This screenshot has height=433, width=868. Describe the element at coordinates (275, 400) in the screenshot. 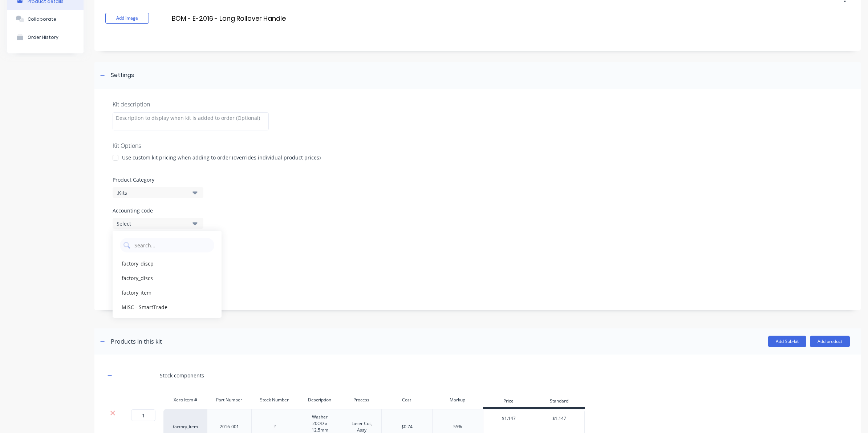

I see `div: Stock Number` at that location.